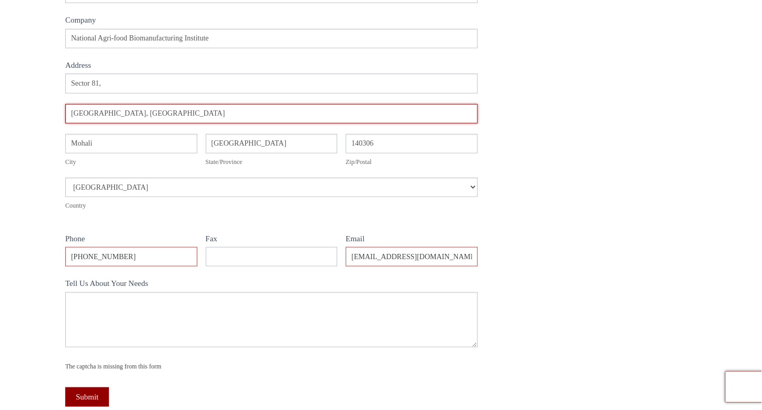 This screenshot has width=762, height=410. I want to click on div: The captcha is missing from this form, so click(271, 367).